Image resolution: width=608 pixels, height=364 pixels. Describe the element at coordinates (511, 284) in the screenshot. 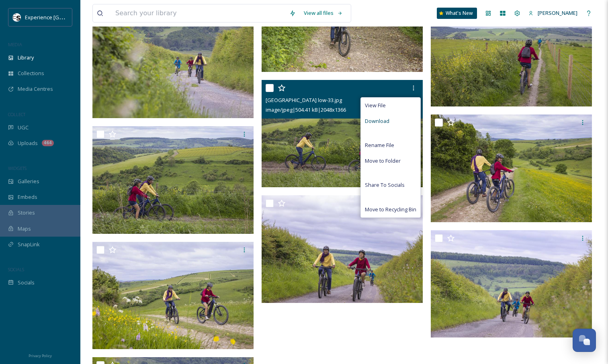

I see `img: Riverside South Downs low-24.jpg` at that location.